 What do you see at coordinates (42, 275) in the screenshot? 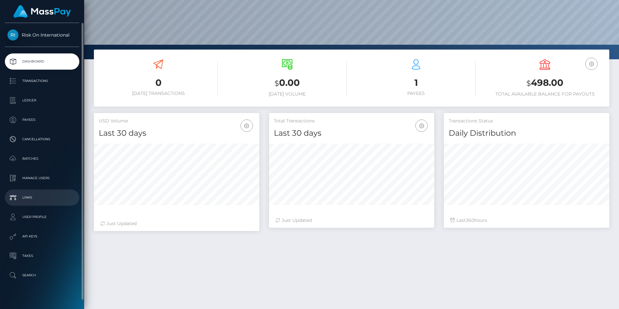
I see `p: Search` at bounding box center [42, 275].